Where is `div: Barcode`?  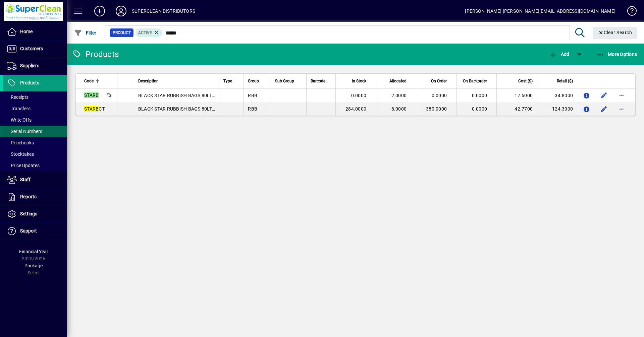 div: Barcode is located at coordinates (321, 81).